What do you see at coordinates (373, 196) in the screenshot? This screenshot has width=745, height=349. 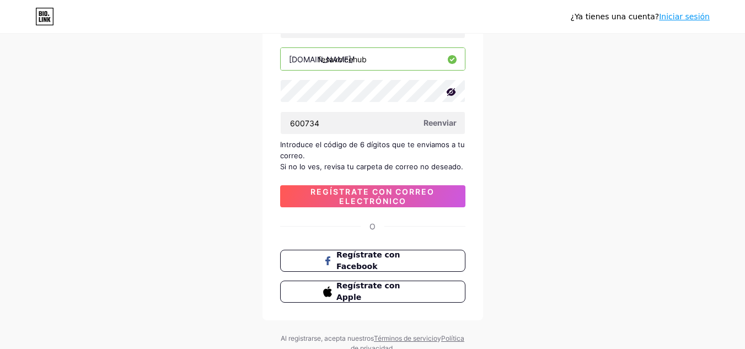 I see `button: Regístrate con correo electrónico` at bounding box center [373, 196].